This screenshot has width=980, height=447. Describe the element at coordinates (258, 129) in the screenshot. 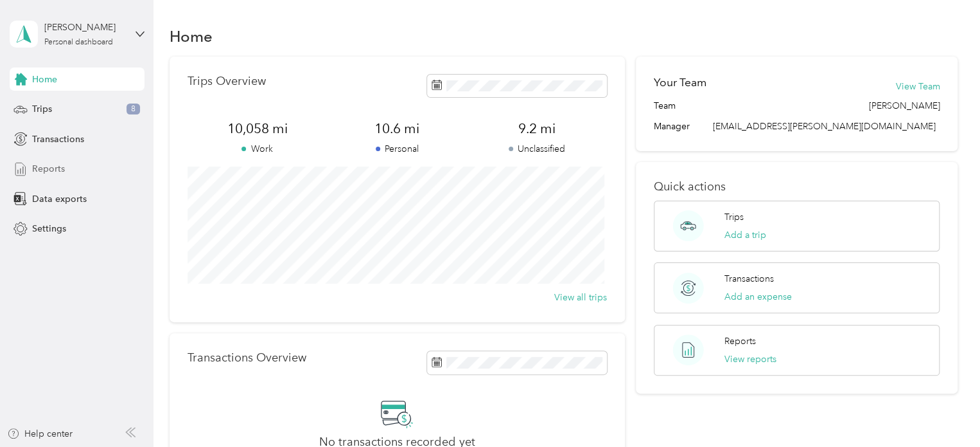

I see `span: 10,058 mi` at that location.